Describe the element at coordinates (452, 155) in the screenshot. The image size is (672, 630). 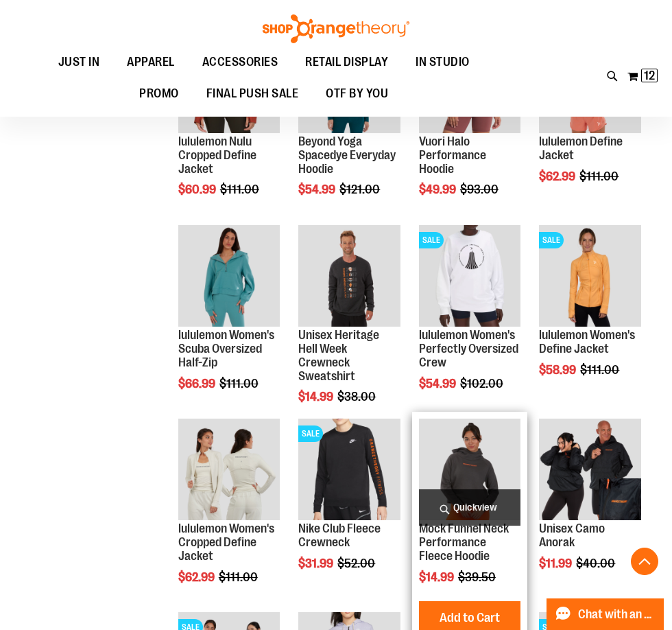
I see `a: Vuori Halo Performance Hoodie` at that location.